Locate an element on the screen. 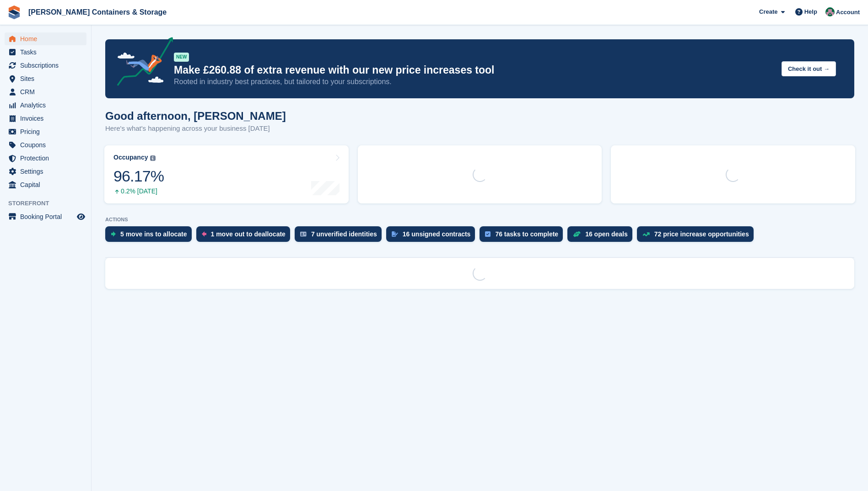 The width and height of the screenshot is (868, 491). a: 72 price increase opportunities is located at coordinates (697, 236).